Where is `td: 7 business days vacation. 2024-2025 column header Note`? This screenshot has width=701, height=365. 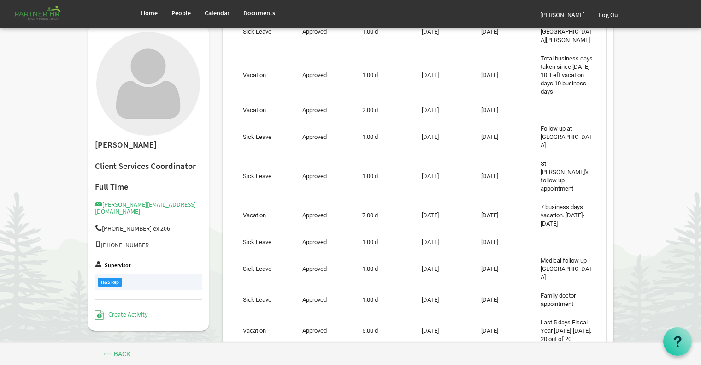
td: 7 business days vacation. 2024-2025 column header Note is located at coordinates (566, 215).